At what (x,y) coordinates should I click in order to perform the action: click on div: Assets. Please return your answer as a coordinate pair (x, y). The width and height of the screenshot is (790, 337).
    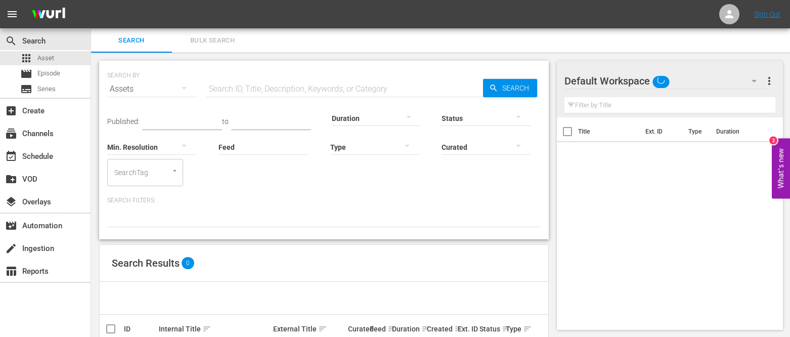
    Looking at the image, I should click on (152, 89).